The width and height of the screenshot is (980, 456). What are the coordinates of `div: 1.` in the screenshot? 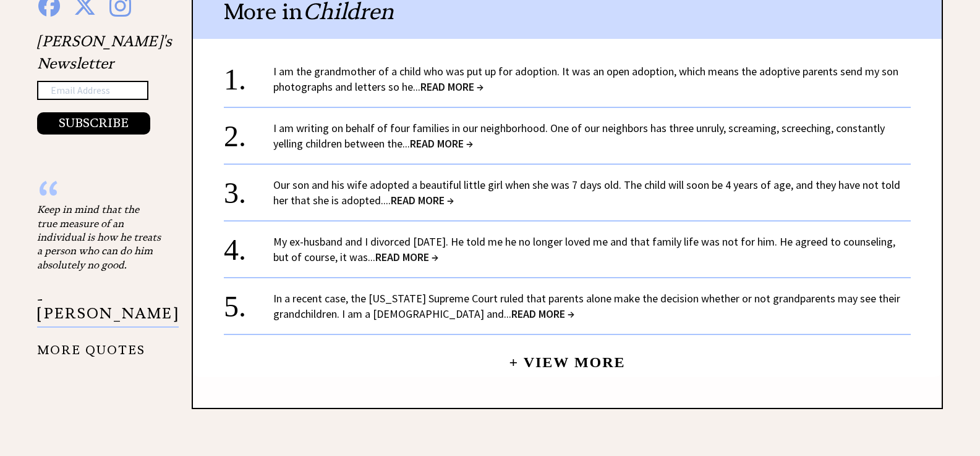 It's located at (248, 75).